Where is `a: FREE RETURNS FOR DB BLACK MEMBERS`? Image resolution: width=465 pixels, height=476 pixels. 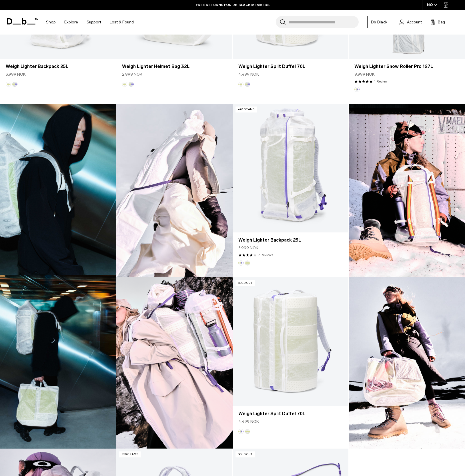
a: FREE RETURNS FOR DB BLACK MEMBERS is located at coordinates (232, 5).